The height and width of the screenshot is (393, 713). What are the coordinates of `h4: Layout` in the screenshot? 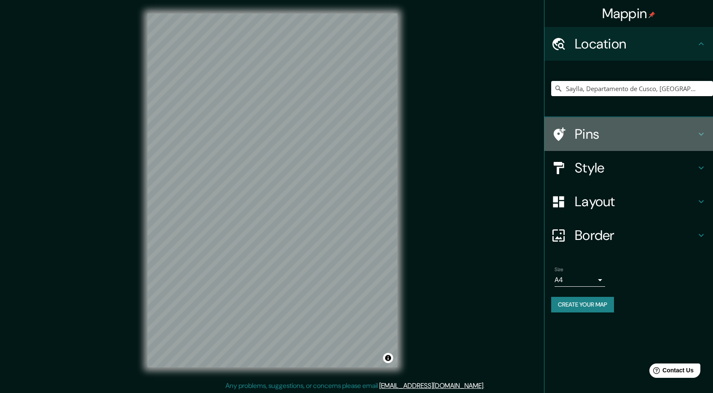 It's located at (636, 202).